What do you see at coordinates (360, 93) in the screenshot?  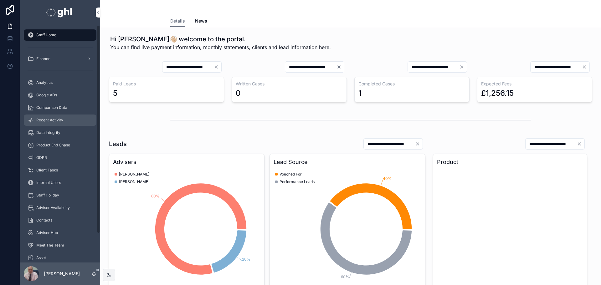 I see `div: 1` at bounding box center [360, 93].